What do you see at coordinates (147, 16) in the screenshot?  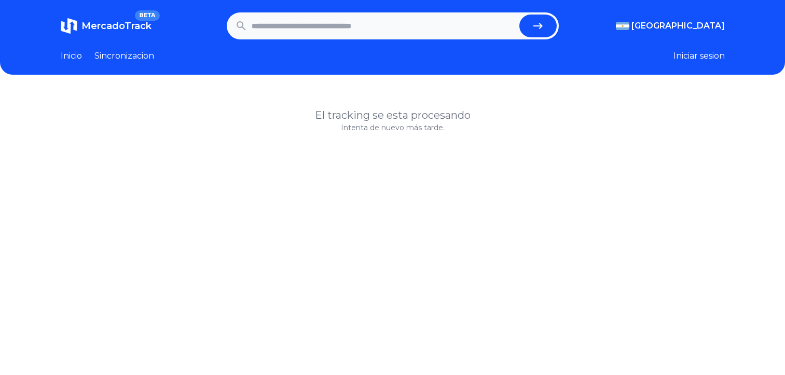 I see `span: BETA` at bounding box center [147, 16].